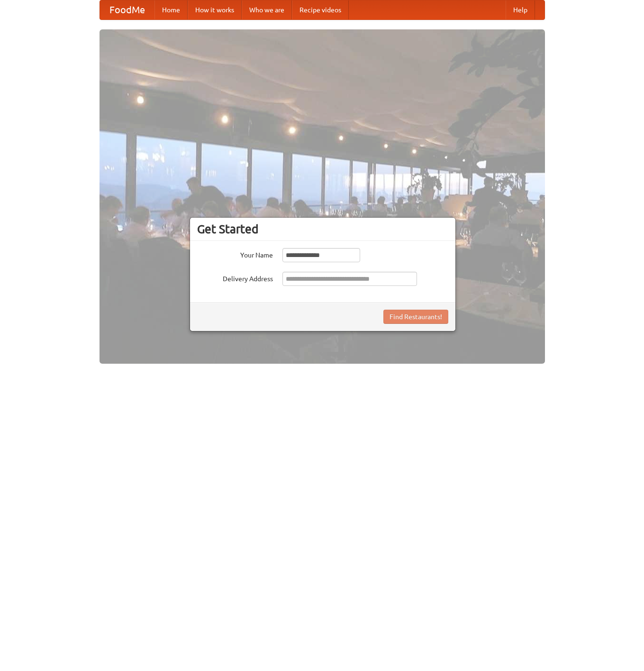 This screenshot has width=644, height=671. I want to click on button: Find Restaurants!, so click(416, 316).